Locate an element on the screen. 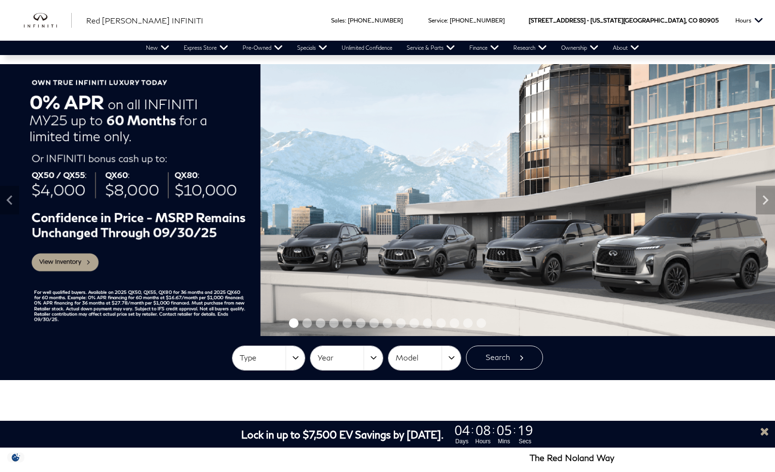  span: Secs is located at coordinates (525, 441).